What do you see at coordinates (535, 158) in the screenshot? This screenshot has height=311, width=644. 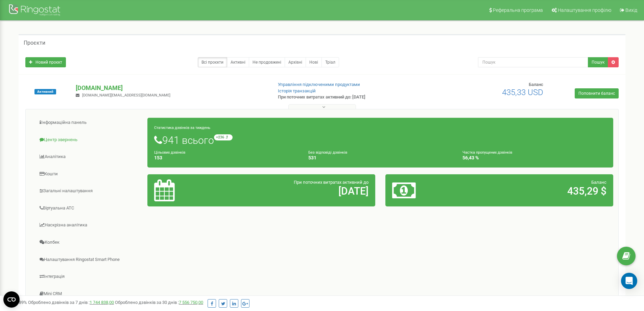 I see `h4: 56,43 %` at bounding box center [535, 158].